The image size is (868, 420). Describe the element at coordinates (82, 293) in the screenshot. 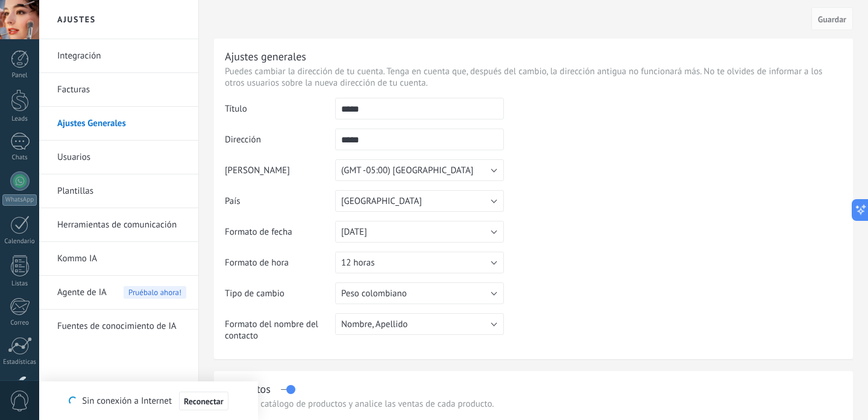

I see `span: Agente de IA` at that location.